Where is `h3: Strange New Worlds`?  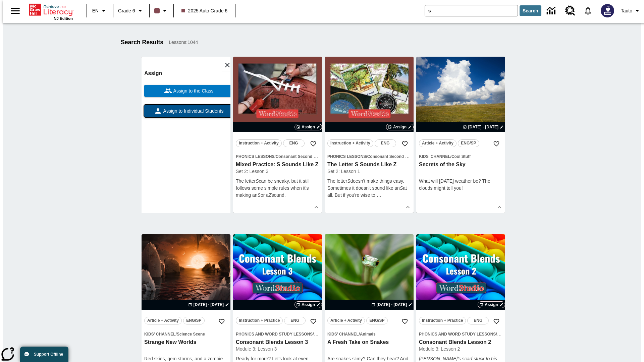
h3: Strange New Worlds is located at coordinates (186, 342).